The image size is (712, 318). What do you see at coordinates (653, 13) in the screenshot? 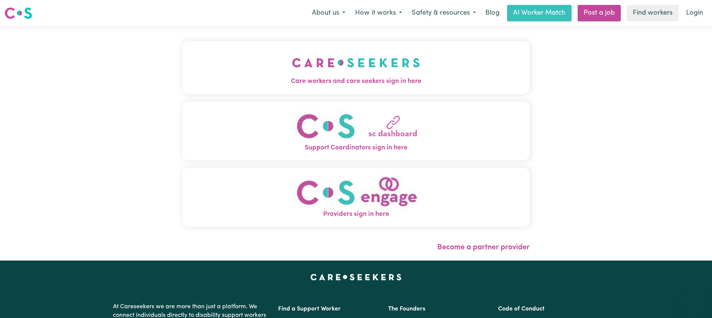
I see `a: Find workers` at bounding box center [653, 13].